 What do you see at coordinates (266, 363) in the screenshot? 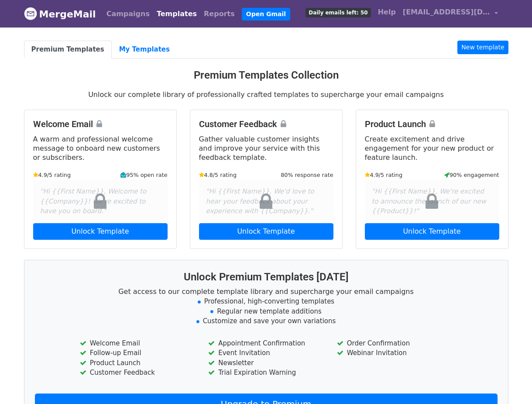
I see `li: Newsletter` at bounding box center [266, 363].